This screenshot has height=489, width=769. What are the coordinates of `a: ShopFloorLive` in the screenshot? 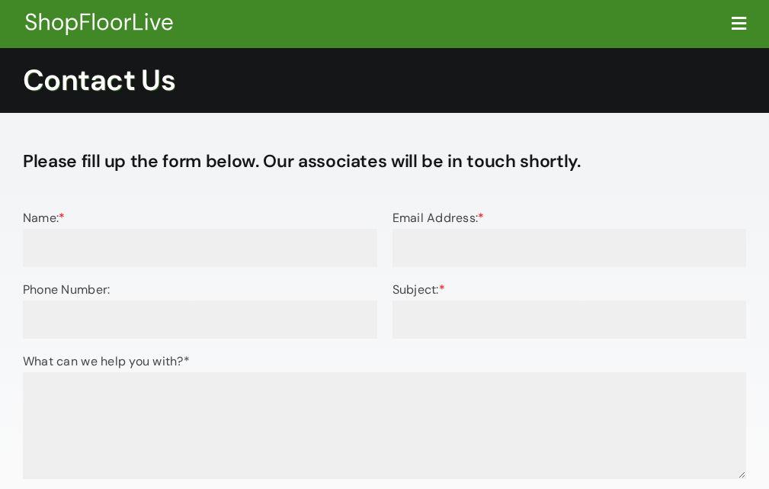 It's located at (99, 18).